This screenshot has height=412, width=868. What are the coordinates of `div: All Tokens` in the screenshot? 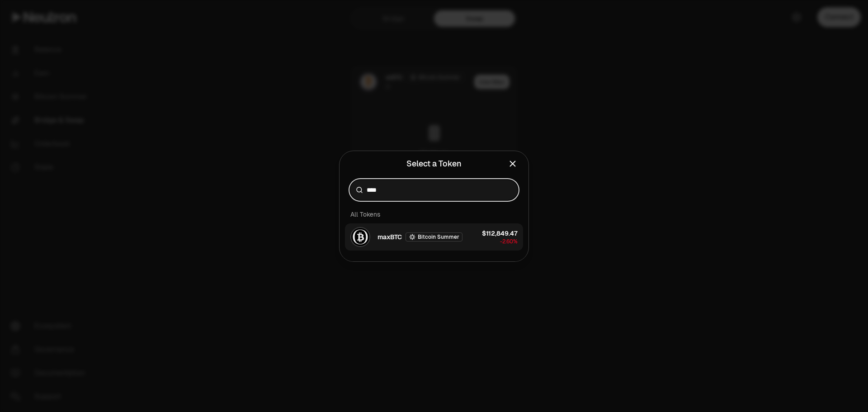 It's located at (434, 214).